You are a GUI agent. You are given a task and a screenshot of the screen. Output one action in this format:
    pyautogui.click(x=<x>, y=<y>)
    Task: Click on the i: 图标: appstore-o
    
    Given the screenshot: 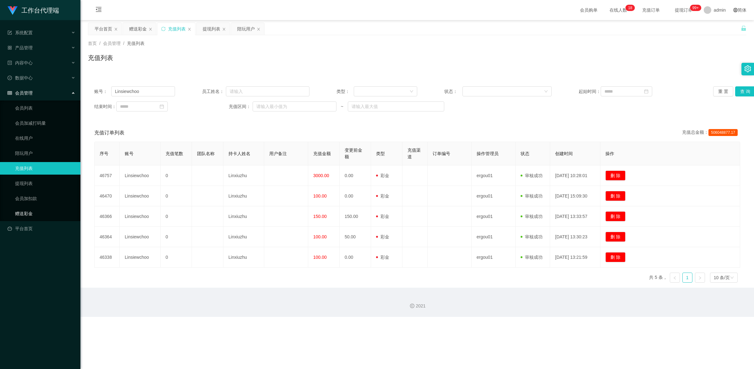 What is the action you would take?
    pyautogui.click(x=10, y=48)
    